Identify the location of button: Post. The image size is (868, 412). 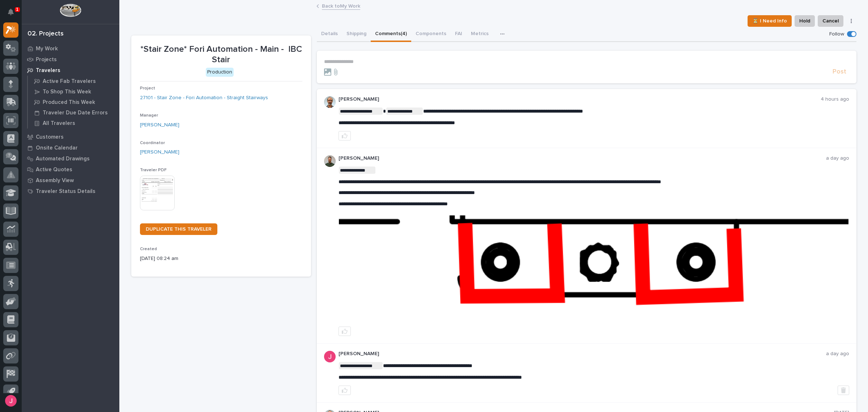
(840, 72).